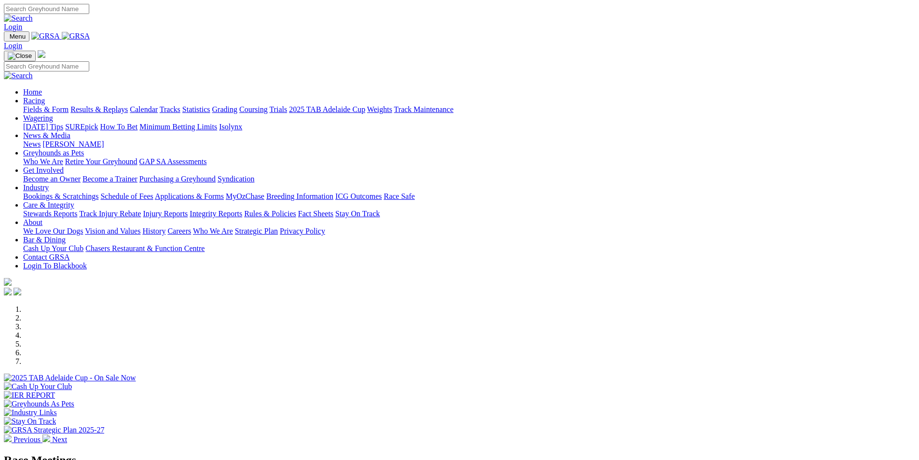 The width and height of the screenshot is (919, 460). I want to click on div: News & Media, so click(469, 144).